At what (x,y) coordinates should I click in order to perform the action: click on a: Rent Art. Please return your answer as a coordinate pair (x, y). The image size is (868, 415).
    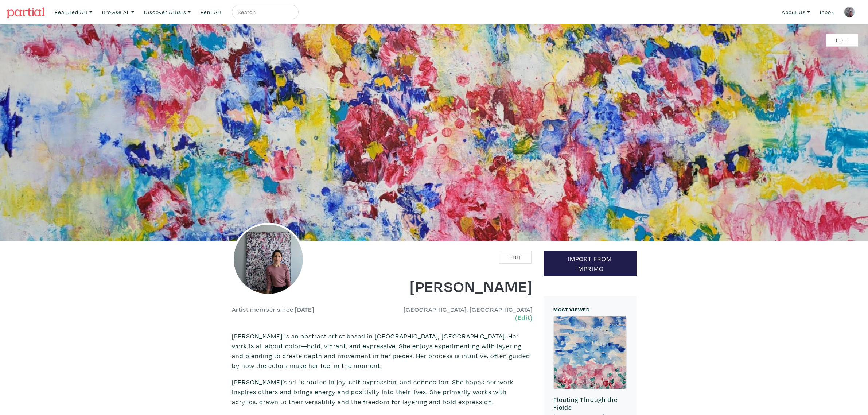
    Looking at the image, I should click on (211, 12).